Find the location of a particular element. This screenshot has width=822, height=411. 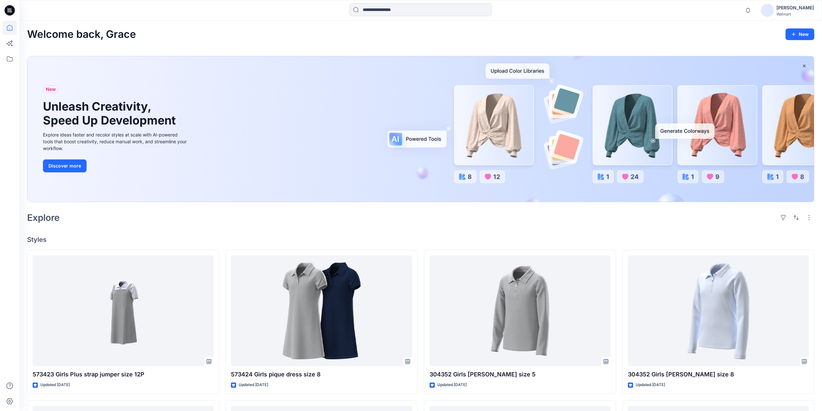

button: Discover more is located at coordinates (65, 166).